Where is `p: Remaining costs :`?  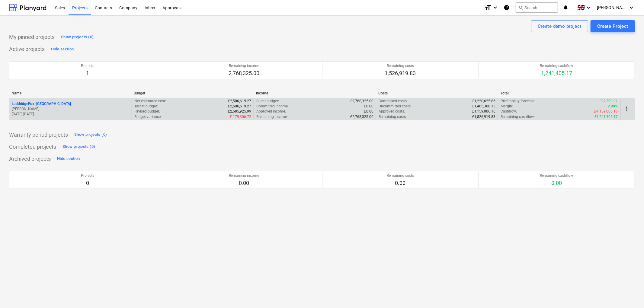 p: Remaining costs : is located at coordinates (393, 116).